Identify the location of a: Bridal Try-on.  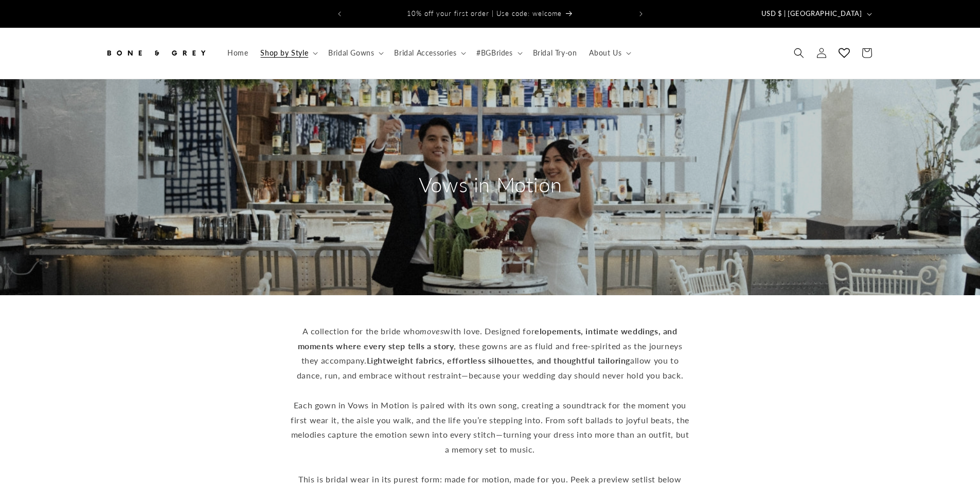
(555, 53).